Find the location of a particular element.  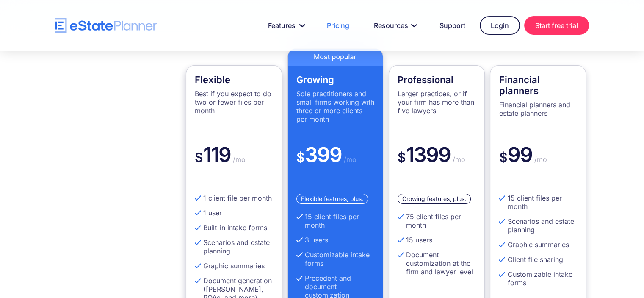

div: 1399 is located at coordinates (436, 162).